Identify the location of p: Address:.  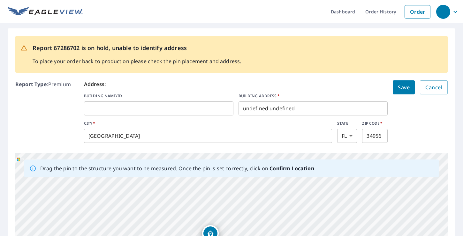
(236, 84).